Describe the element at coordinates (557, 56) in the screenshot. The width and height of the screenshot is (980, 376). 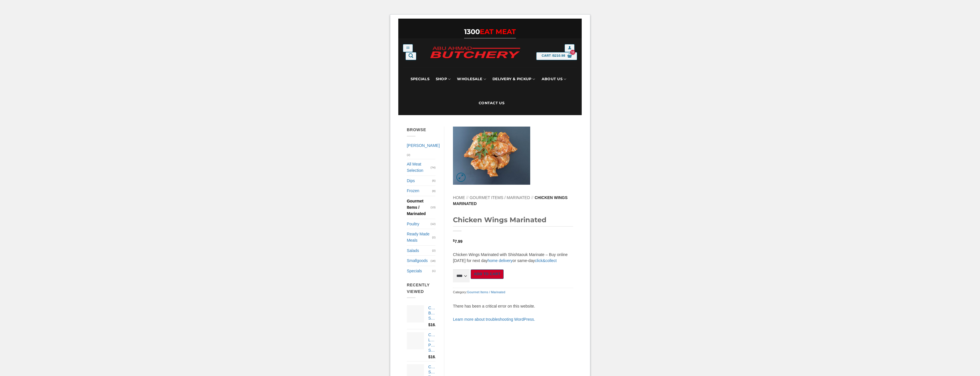
I see `a: View cart` at that location.